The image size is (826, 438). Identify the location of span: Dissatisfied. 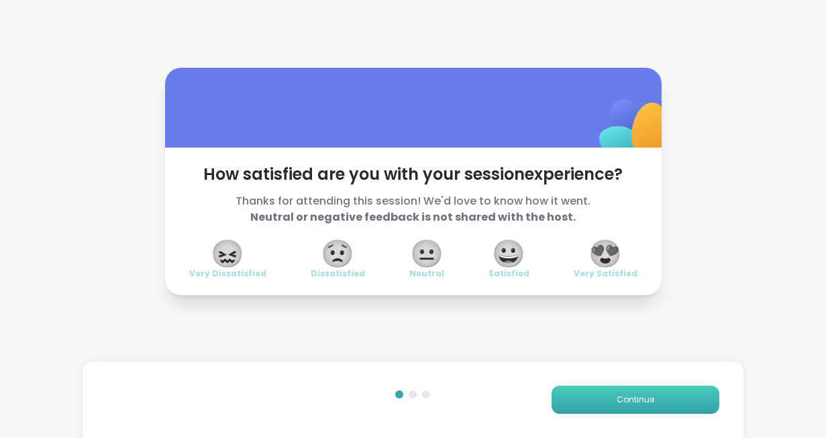
(337, 274).